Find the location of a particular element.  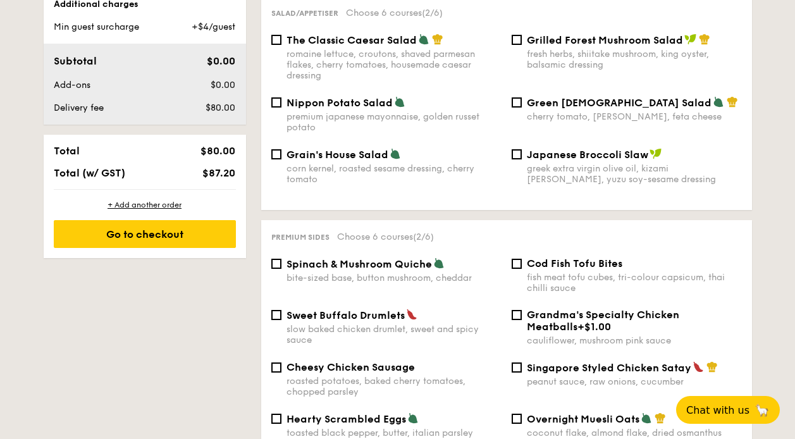

button: Chat with us🦙 is located at coordinates (728, 410).